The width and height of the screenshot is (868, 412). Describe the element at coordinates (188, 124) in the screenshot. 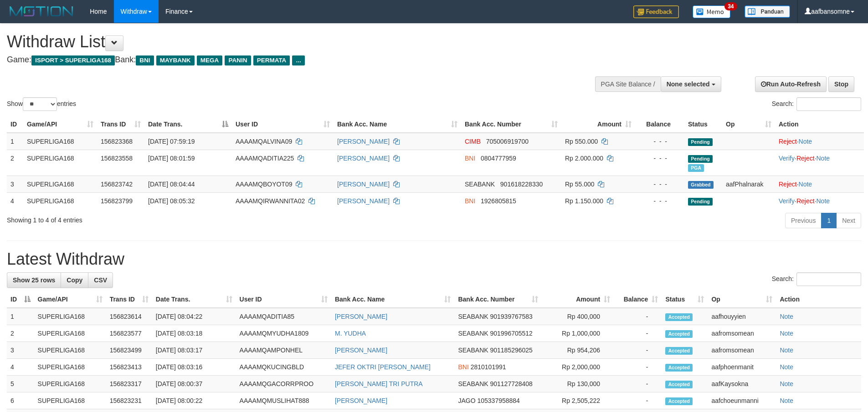

I see `th: Date Trans.: activate to sort column descending` at that location.